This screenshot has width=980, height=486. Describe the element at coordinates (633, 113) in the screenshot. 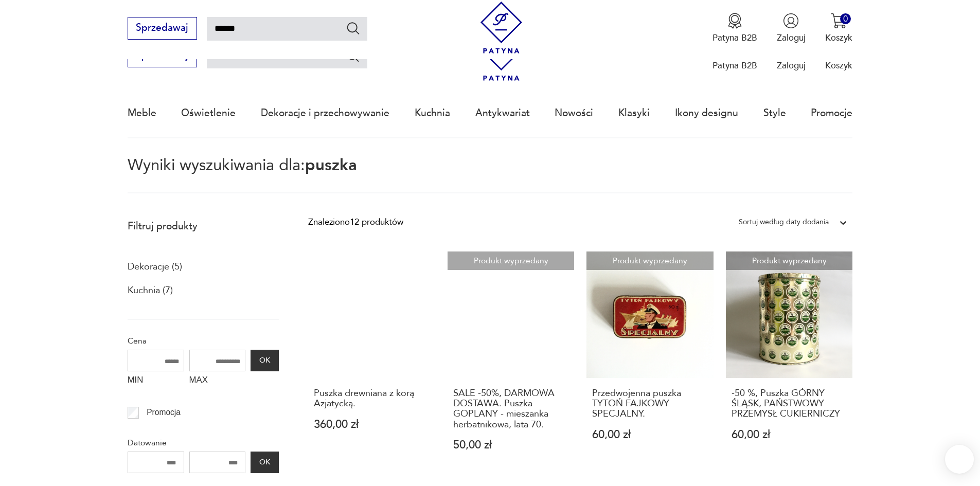

I see `a: Klasyki` at that location.